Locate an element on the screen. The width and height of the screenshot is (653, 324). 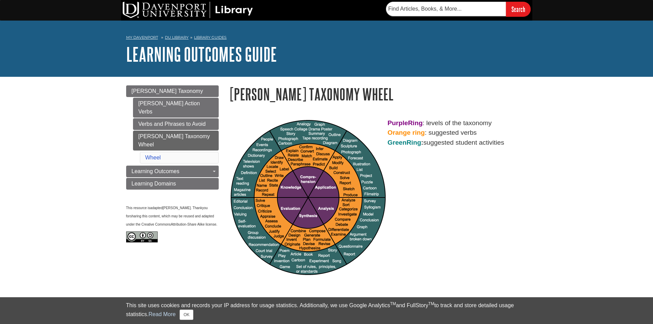
a: Library Guides is located at coordinates (210, 37).